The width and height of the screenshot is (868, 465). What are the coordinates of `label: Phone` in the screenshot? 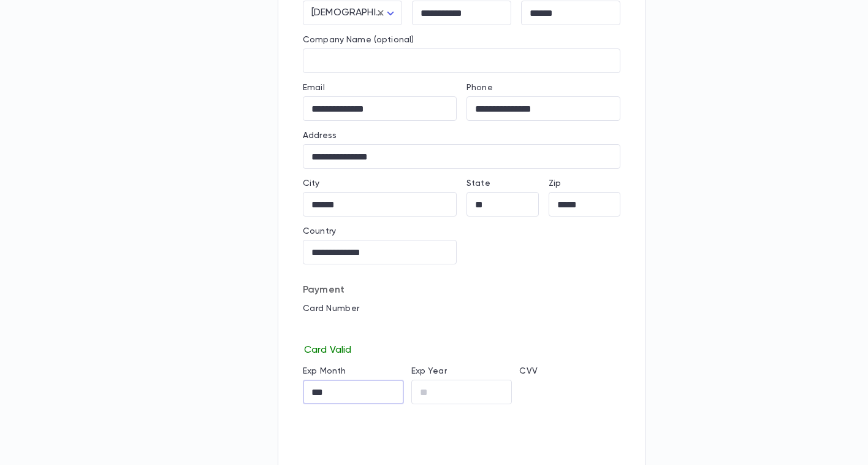 It's located at (480, 88).